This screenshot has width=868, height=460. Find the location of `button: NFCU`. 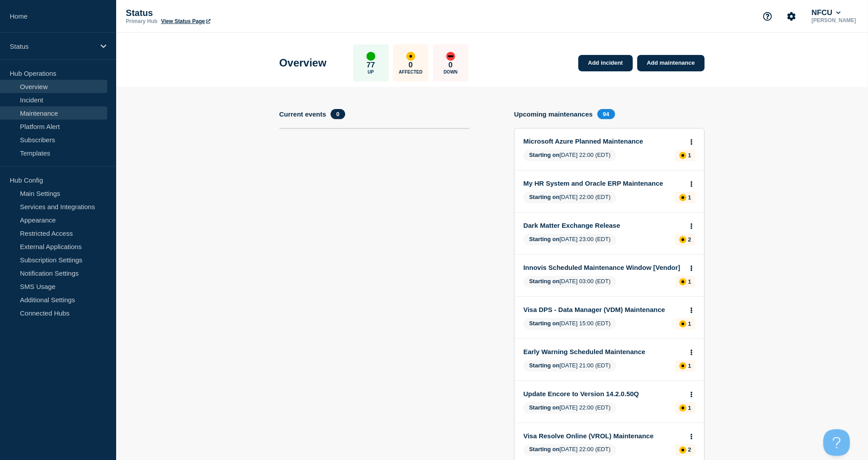

button: NFCU is located at coordinates (826, 13).